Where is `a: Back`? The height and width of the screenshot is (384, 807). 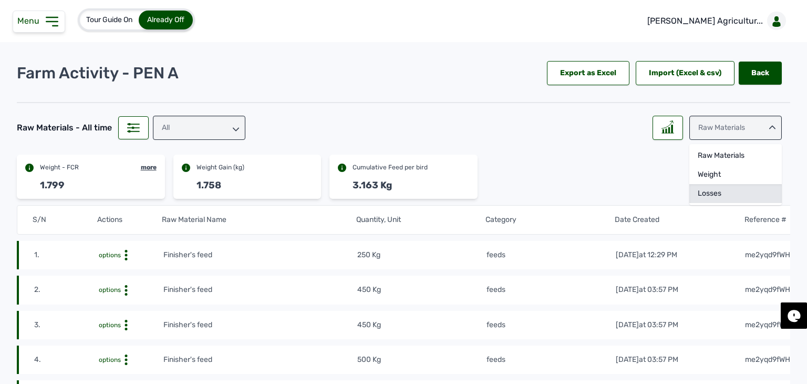 a: Back is located at coordinates (760, 73).